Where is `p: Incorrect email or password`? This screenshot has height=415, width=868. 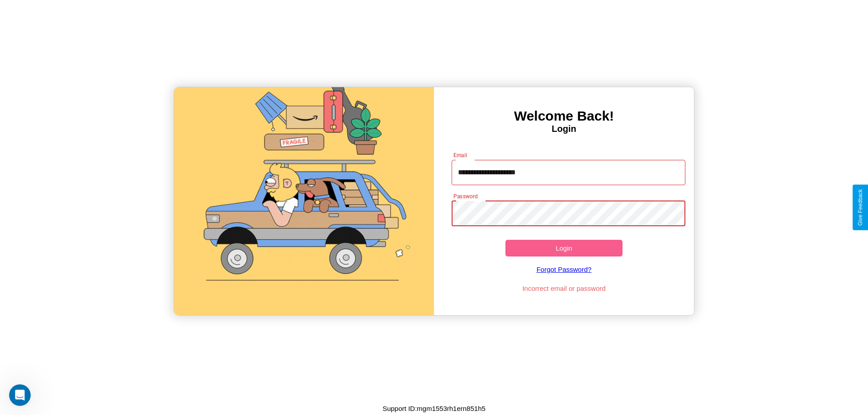 p: Incorrect email or password is located at coordinates (564, 288).